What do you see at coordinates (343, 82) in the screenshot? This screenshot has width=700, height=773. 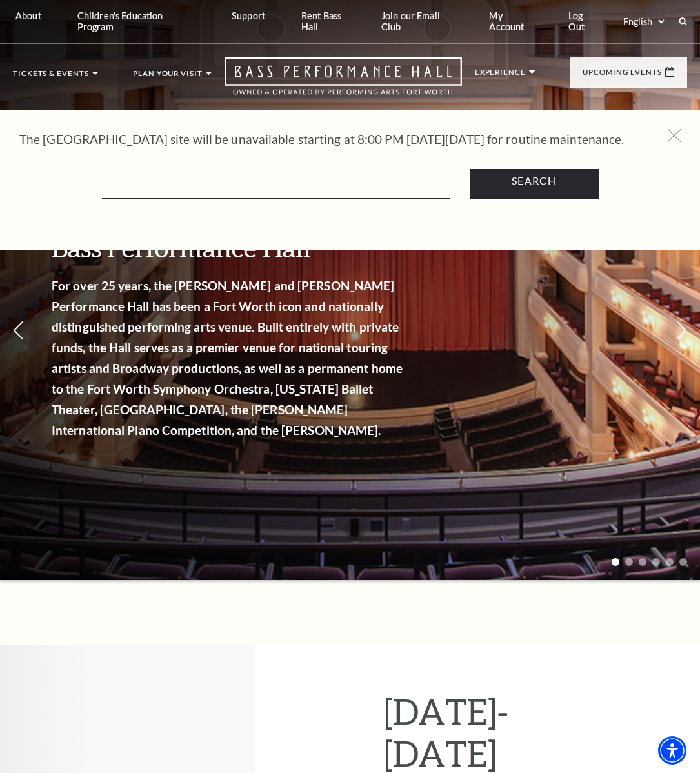 I see `a: Open this option` at bounding box center [343, 82].